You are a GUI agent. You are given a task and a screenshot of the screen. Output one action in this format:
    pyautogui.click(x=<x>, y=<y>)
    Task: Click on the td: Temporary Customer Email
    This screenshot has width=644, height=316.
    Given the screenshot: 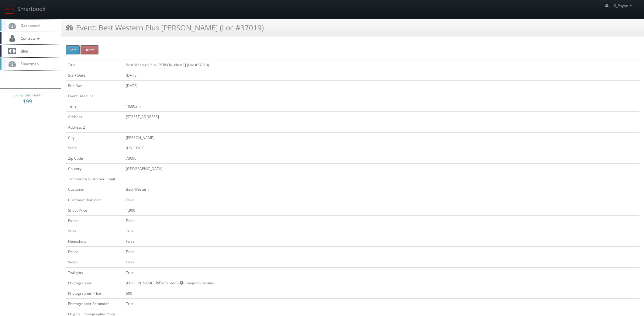 What is the action you would take?
    pyautogui.click(x=95, y=179)
    